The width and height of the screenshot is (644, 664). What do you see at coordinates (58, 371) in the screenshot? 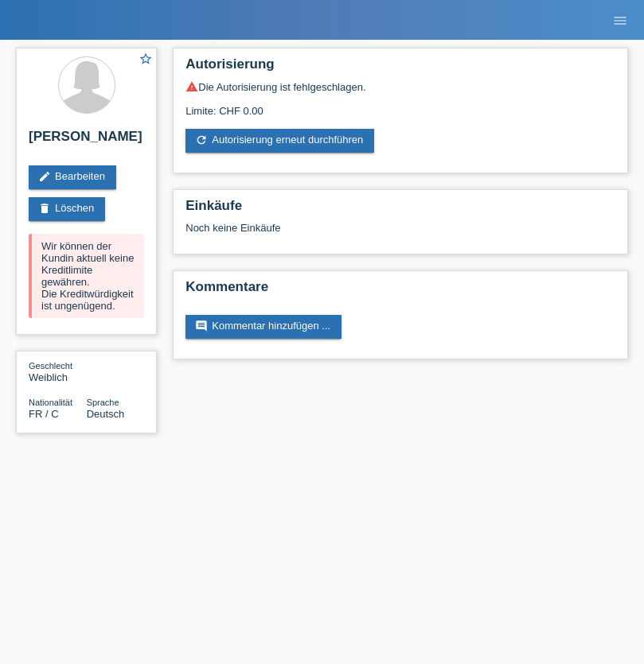
I see `div: Weiblich` at bounding box center [58, 371].